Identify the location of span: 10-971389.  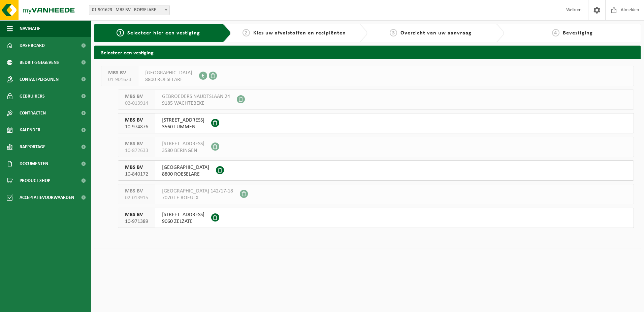
(136, 221).